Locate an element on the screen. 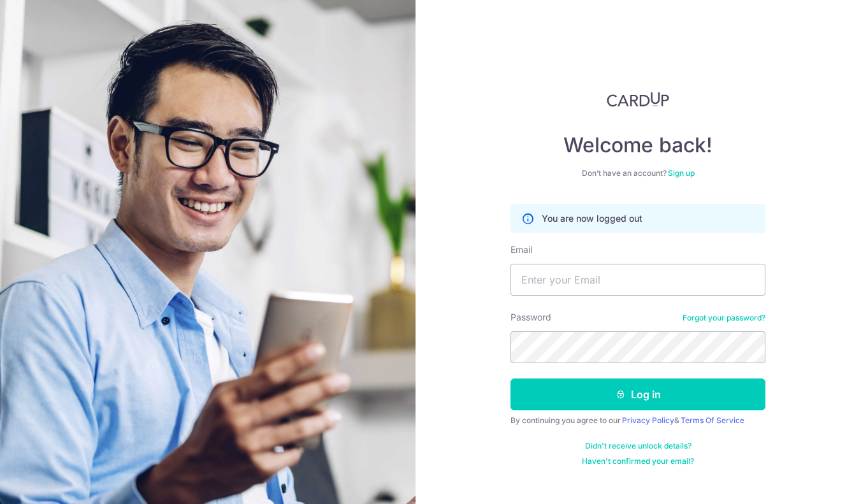 The image size is (861, 504). a: Didn't receive unlock details? is located at coordinates (638, 446).